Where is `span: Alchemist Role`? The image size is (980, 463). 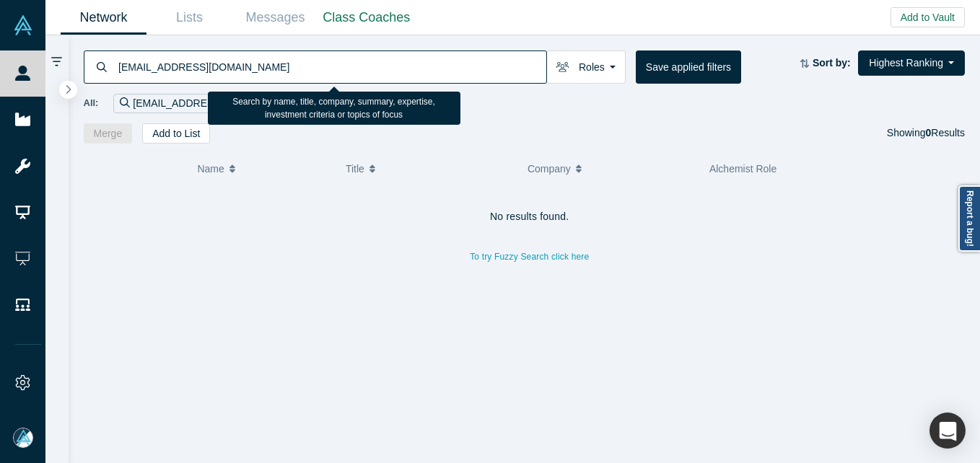
span: Alchemist Role is located at coordinates (742, 168).